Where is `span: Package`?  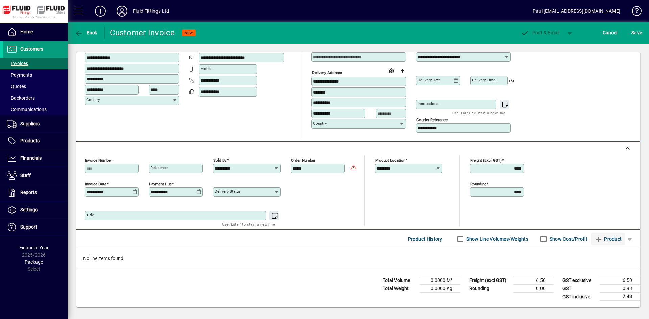 span: Package is located at coordinates (34, 262).